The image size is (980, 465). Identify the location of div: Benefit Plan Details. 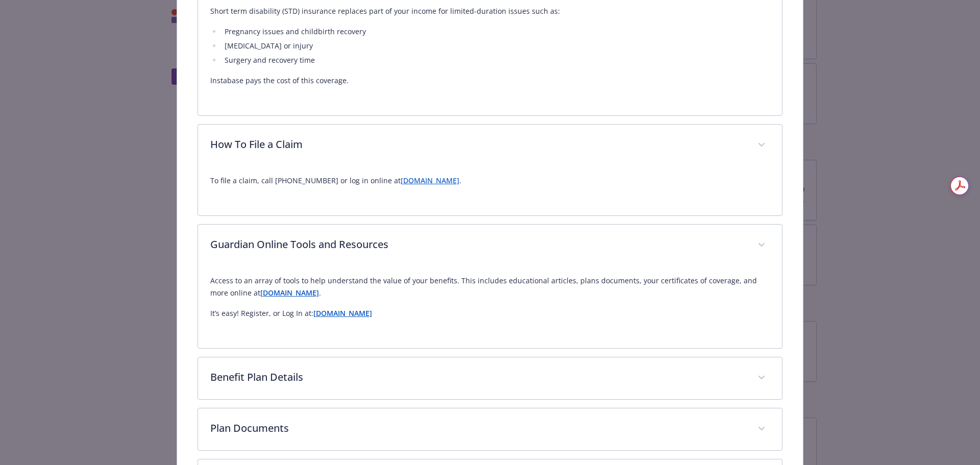
(490, 378).